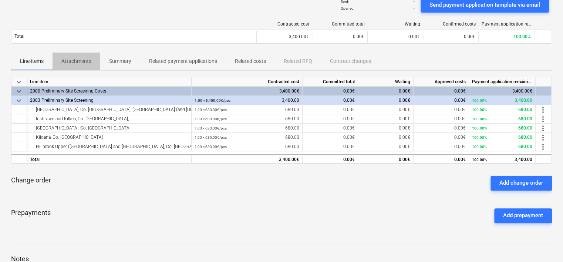 The height and width of the screenshot is (262, 563). Describe the element at coordinates (451, 24) in the screenshot. I see `div: Confirmed costs` at that location.